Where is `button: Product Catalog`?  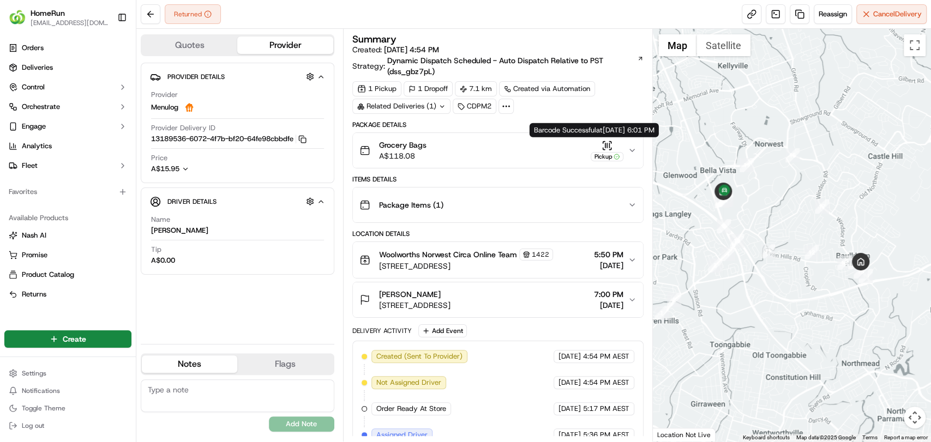
button: Product Catalog is located at coordinates (68, 275).